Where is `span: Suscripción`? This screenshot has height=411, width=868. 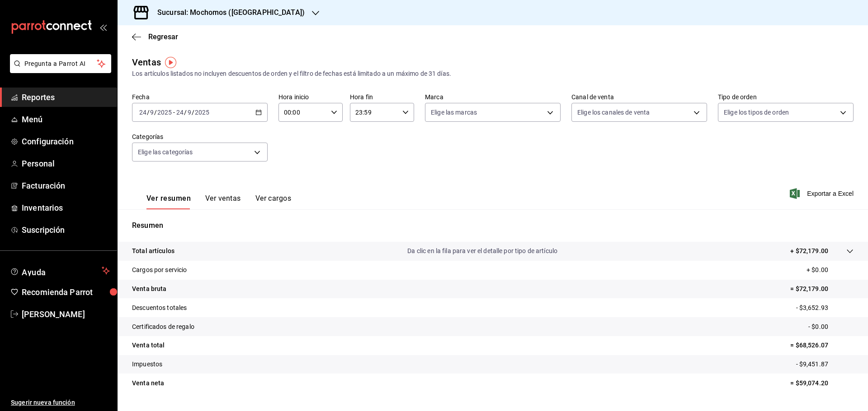 span: Suscripción is located at coordinates (65, 229).